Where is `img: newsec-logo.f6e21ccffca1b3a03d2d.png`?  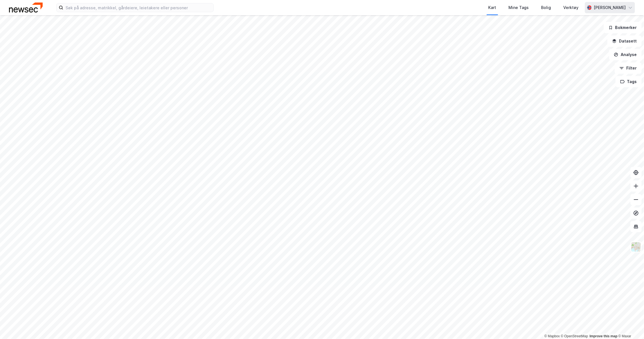
img: newsec-logo.f6e21ccffca1b3a03d2d.png is located at coordinates (26, 7).